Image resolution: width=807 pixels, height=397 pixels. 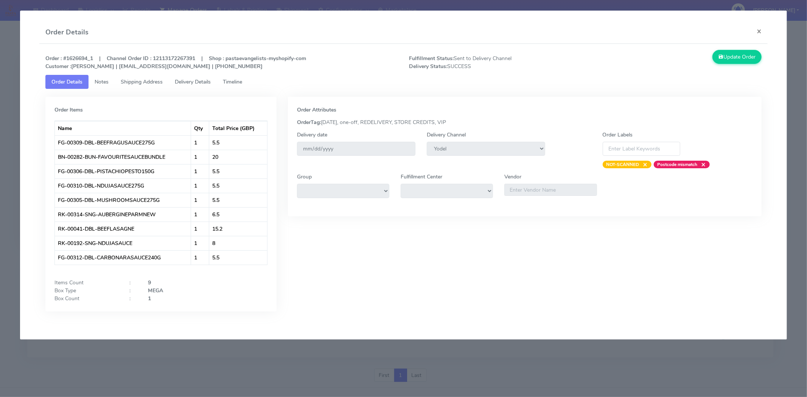 I want to click on strong: OrderTag:, so click(x=309, y=122).